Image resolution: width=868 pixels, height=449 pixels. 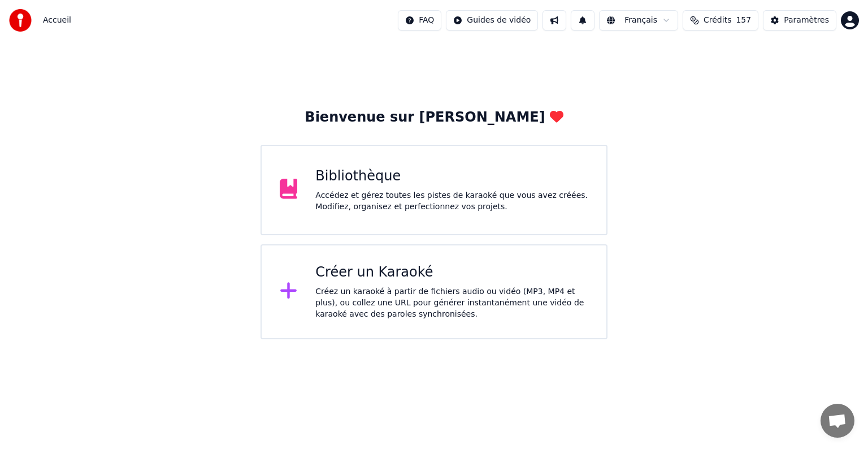 What do you see at coordinates (743, 21) in the screenshot?
I see `span: 157` at bounding box center [743, 21].